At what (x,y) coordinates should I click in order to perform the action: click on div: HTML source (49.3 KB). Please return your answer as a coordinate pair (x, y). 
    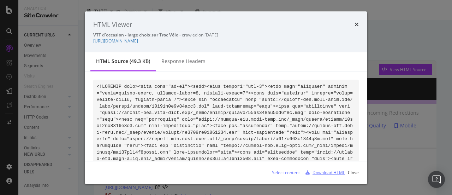
    Looking at the image, I should click on (123, 61).